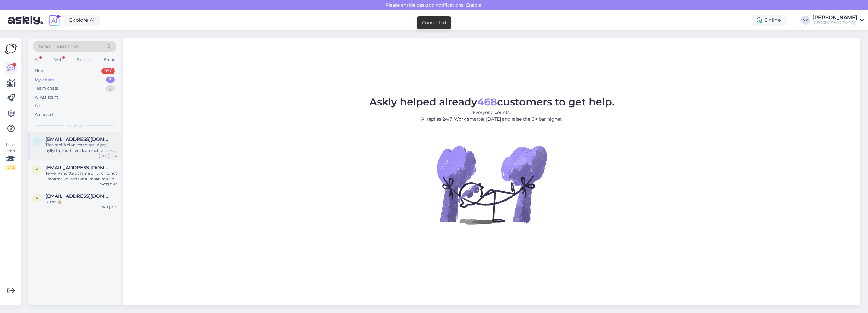 This screenshot has height=313, width=868. What do you see at coordinates (110, 80) in the screenshot?
I see `div: 3` at bounding box center [110, 80].